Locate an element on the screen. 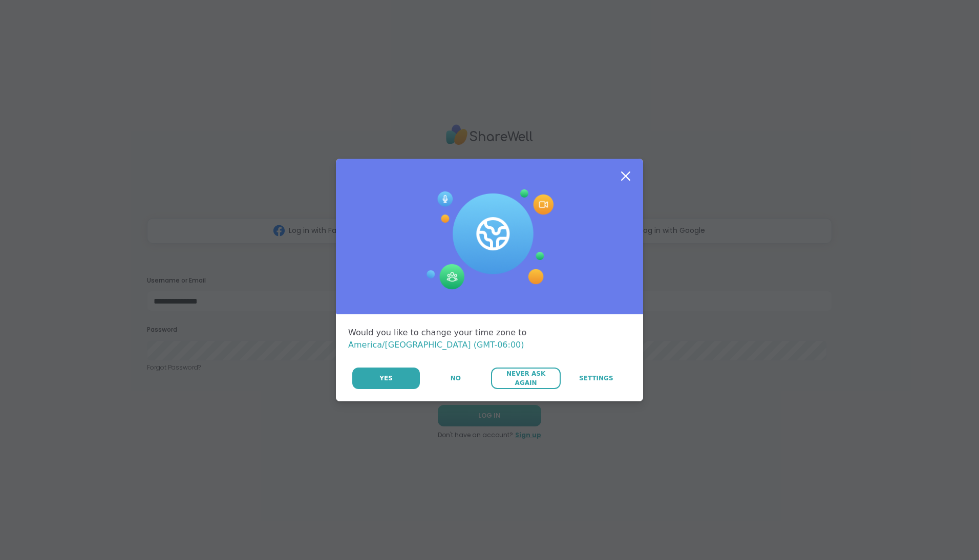  button: No is located at coordinates (455, 378).